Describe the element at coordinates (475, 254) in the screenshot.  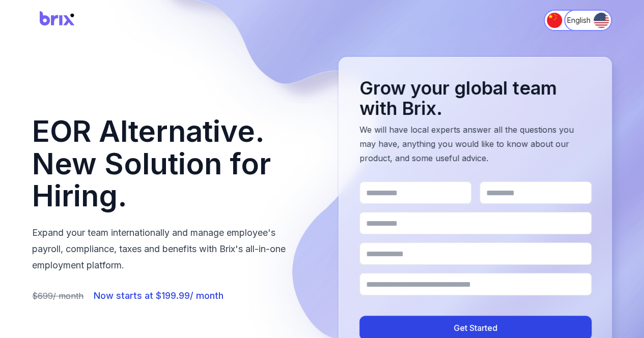
I see `input: Company name` at that location.